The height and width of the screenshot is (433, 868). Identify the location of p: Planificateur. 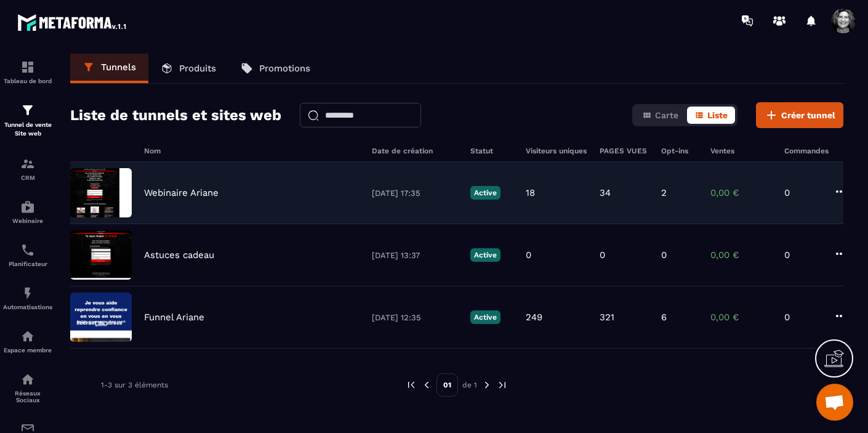
(28, 264).